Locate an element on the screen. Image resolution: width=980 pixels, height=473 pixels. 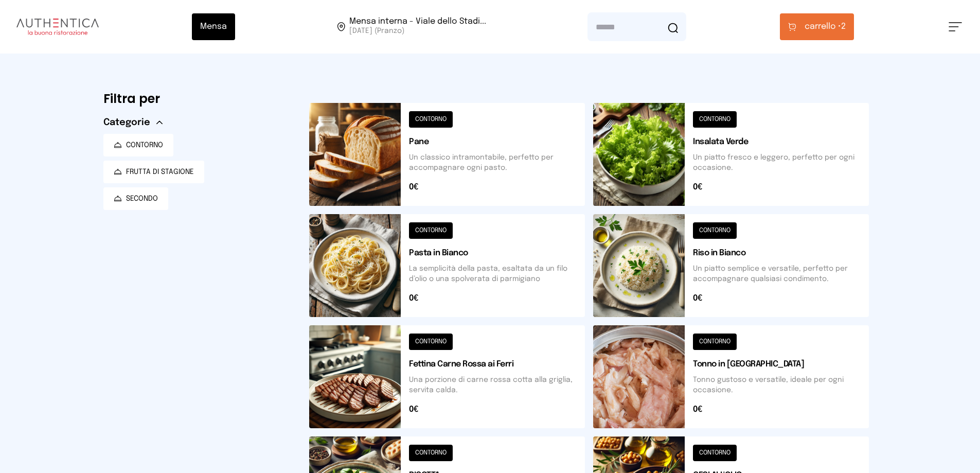
button: SECONDO is located at coordinates (136, 199).